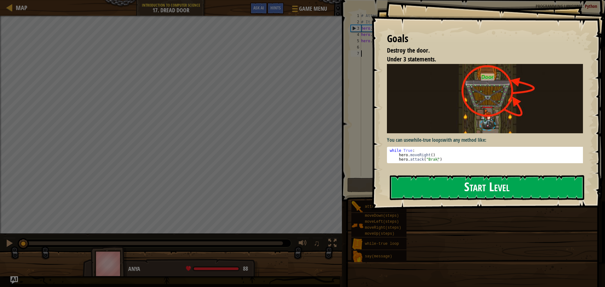 The height and width of the screenshot is (287, 605). I want to click on div: health: 88 / 88, so click(217, 269).